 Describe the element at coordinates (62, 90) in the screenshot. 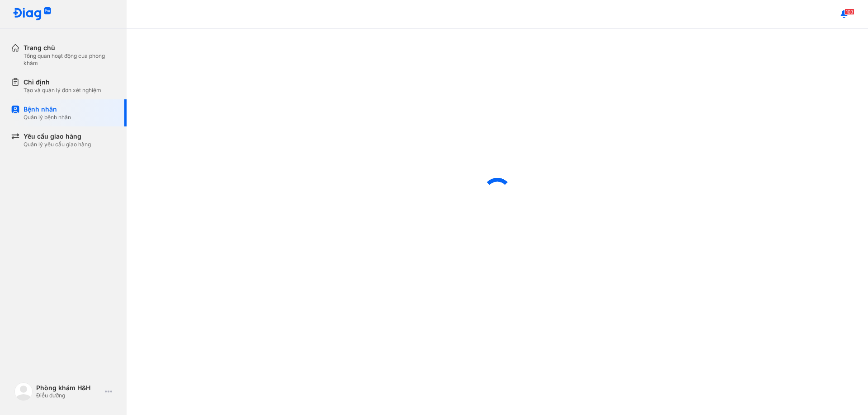

I see `div: Tạo và quản lý đơn xét nghiệm` at that location.